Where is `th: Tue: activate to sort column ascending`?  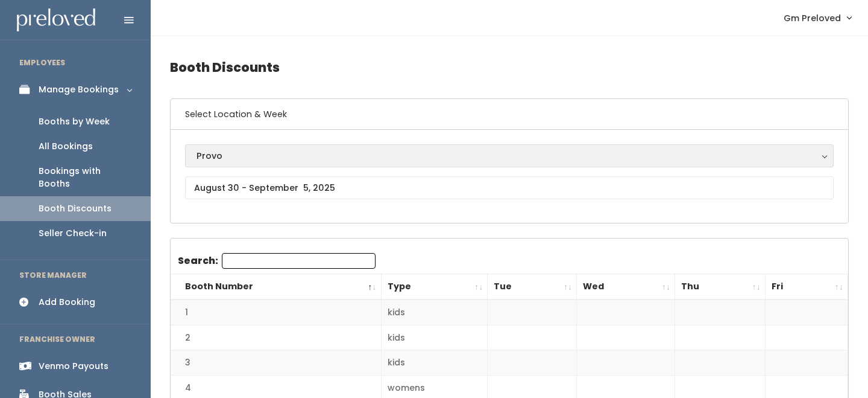
th: Tue: activate to sort column ascending is located at coordinates (532, 286).